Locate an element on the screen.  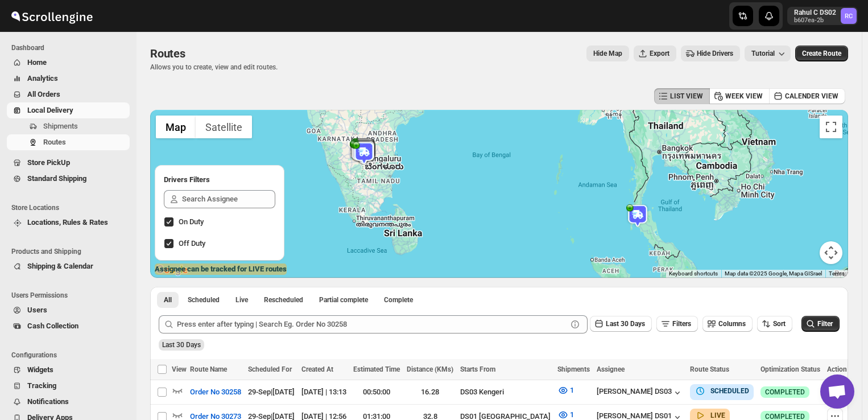
span: Off Duty is located at coordinates (192, 243).